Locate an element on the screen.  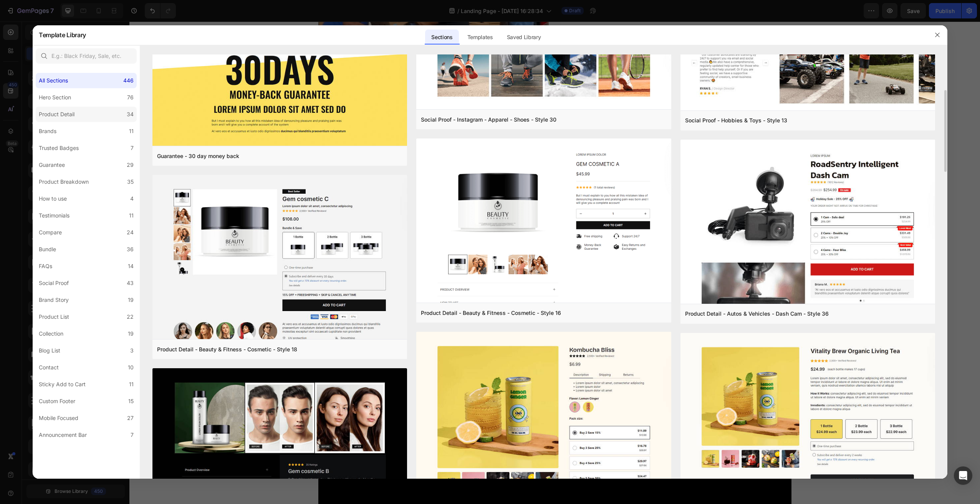
img: pd13.png is located at coordinates (280, 309).